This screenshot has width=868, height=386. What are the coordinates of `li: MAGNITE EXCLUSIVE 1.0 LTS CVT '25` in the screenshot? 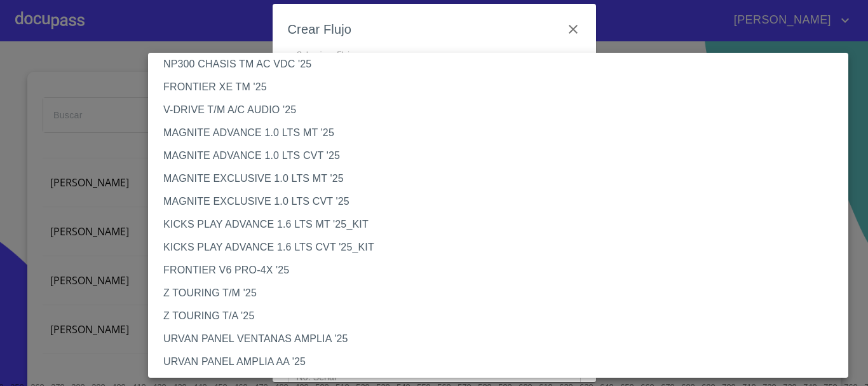 It's located at (503, 201).